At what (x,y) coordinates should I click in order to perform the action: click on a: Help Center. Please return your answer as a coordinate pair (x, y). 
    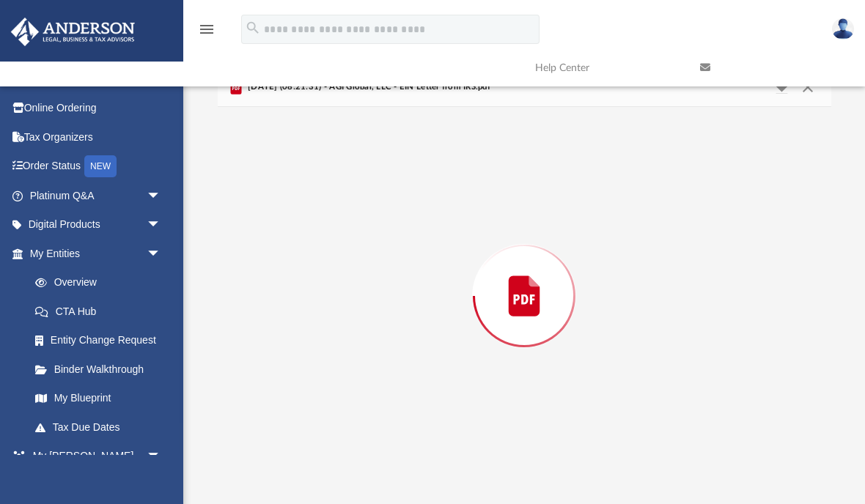
    Looking at the image, I should click on (606, 67).